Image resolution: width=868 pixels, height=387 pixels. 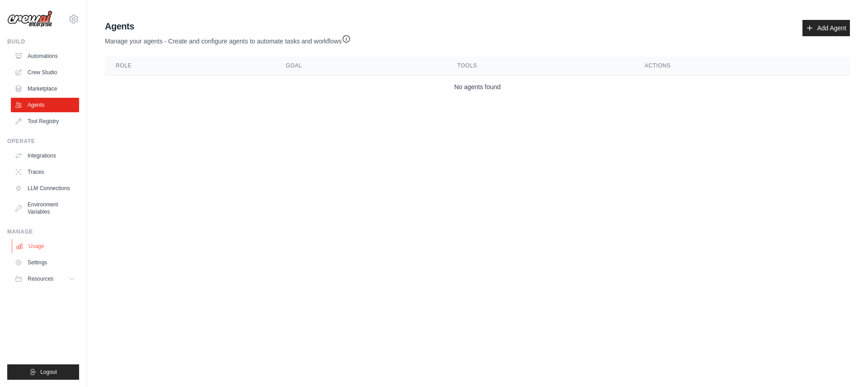 What do you see at coordinates (45, 208) in the screenshot?
I see `a: Environment Variables` at bounding box center [45, 208].